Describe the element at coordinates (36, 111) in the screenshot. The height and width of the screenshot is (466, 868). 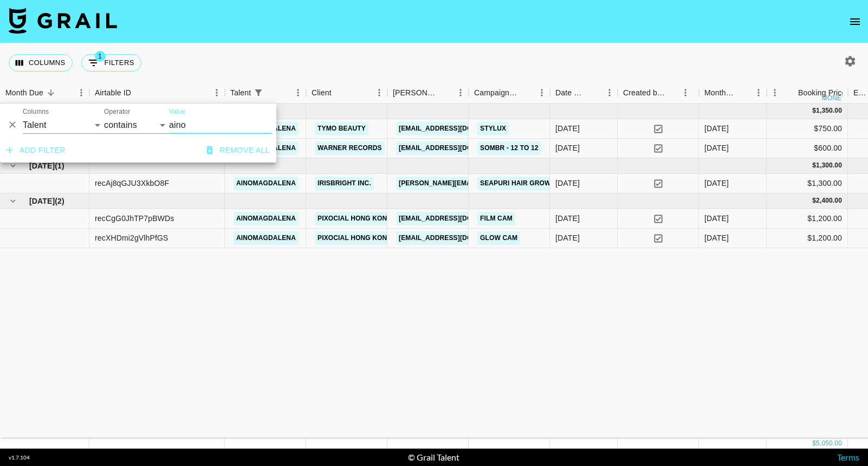
I see `label: Columns` at that location.